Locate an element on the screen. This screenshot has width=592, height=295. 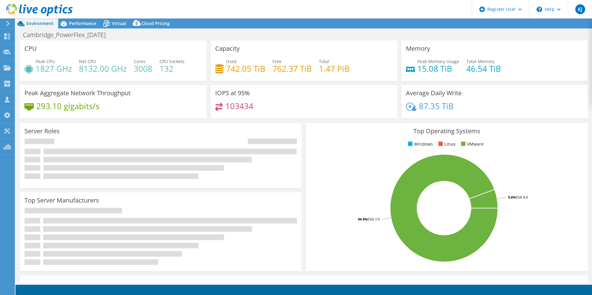
h3: Top Operating Systems is located at coordinates (447, 131).